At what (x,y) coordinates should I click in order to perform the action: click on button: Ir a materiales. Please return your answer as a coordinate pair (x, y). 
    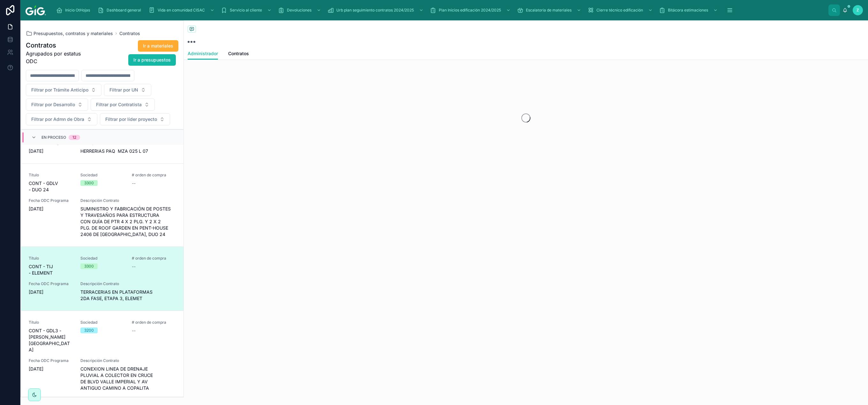
    Looking at the image, I should click on (158, 46).